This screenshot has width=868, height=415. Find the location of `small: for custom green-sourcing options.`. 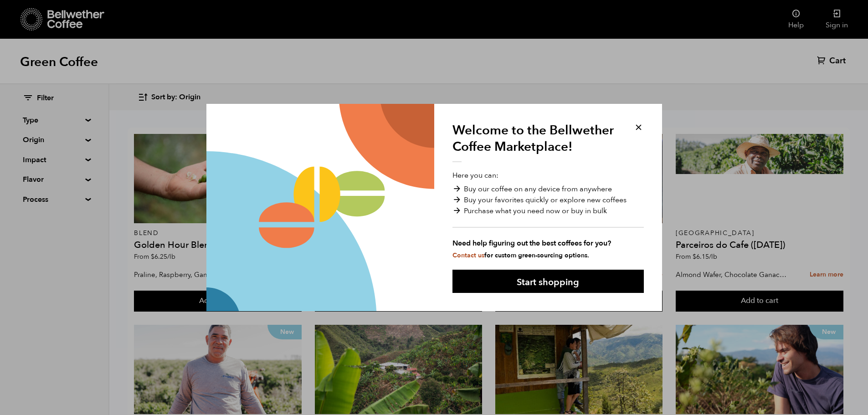

small: for custom green-sourcing options. is located at coordinates (520, 255).